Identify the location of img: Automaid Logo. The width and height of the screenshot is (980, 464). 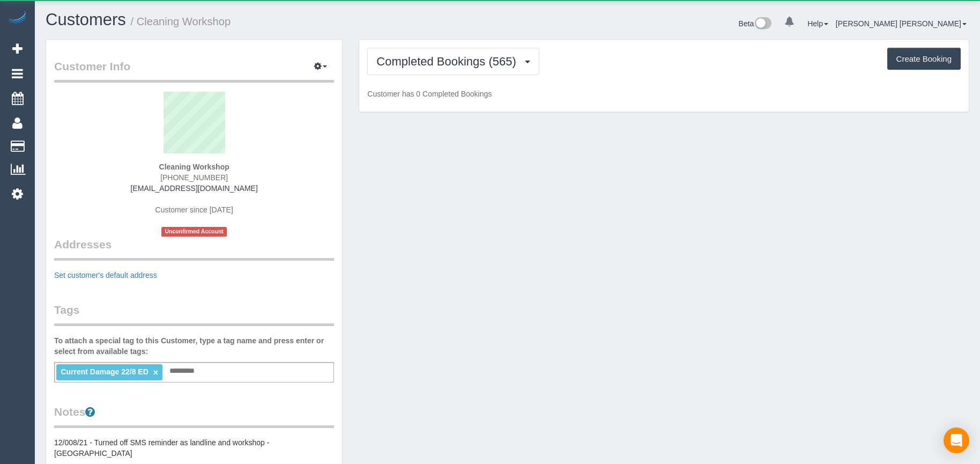
(17, 18).